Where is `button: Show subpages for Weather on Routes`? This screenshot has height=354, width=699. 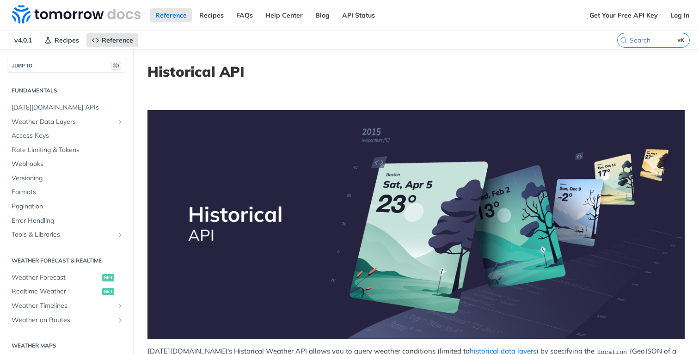
button: Show subpages for Weather on Routes is located at coordinates (120, 321).